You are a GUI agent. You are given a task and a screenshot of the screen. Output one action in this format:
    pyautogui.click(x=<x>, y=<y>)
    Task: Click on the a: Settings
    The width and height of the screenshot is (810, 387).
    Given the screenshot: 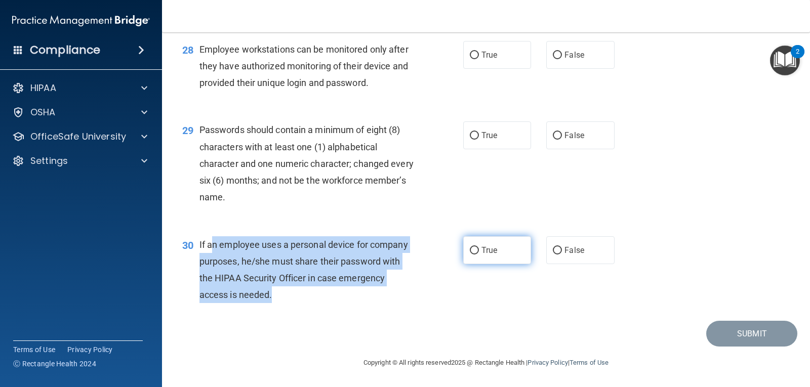 What is the action you would take?
    pyautogui.click(x=80, y=161)
    